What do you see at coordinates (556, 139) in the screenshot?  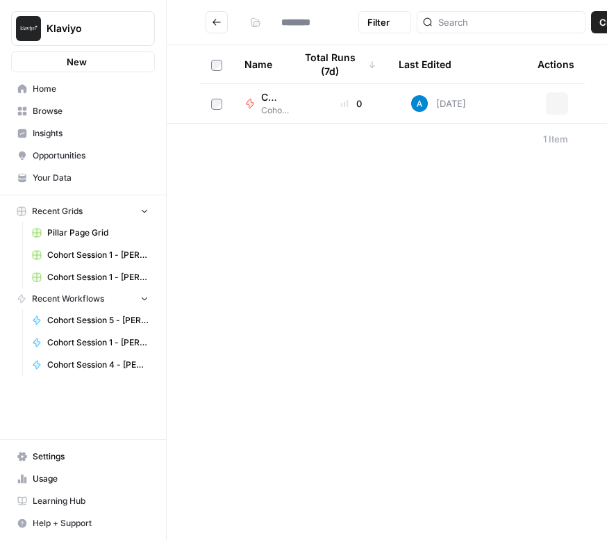 I see `div: 1 Item` at bounding box center [556, 139].